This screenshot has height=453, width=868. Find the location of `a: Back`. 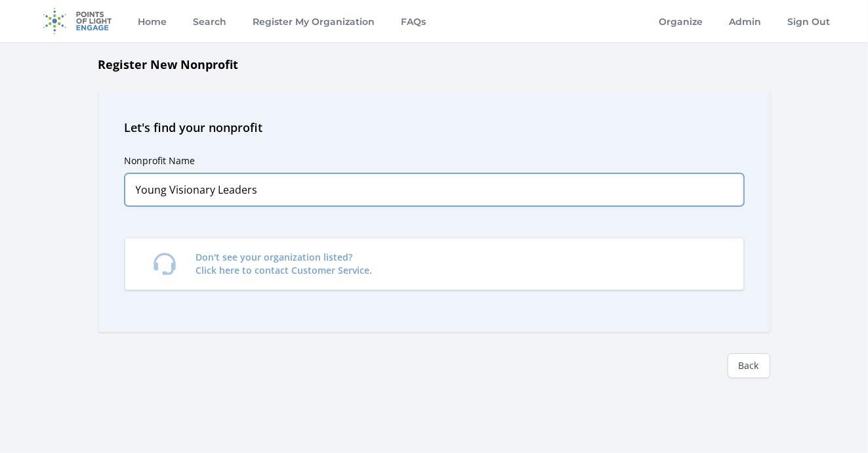

a: Back is located at coordinates (749, 365).